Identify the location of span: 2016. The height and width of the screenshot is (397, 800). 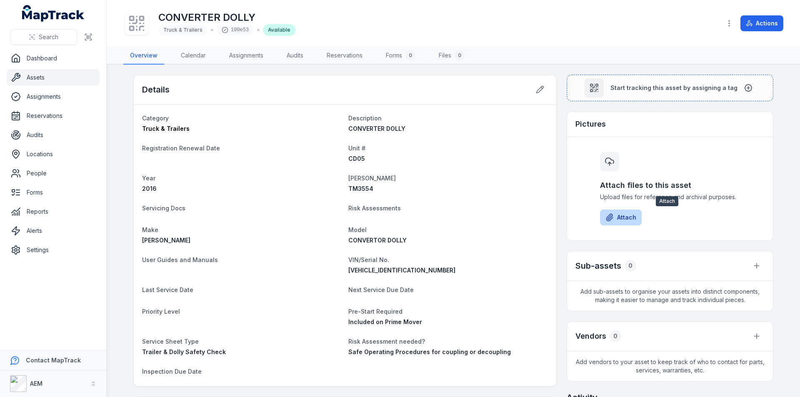
(149, 188).